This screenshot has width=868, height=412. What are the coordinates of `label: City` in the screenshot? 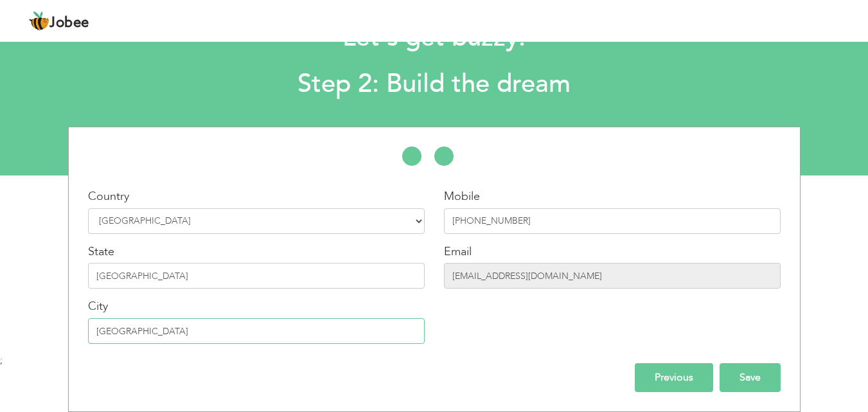 It's located at (98, 306).